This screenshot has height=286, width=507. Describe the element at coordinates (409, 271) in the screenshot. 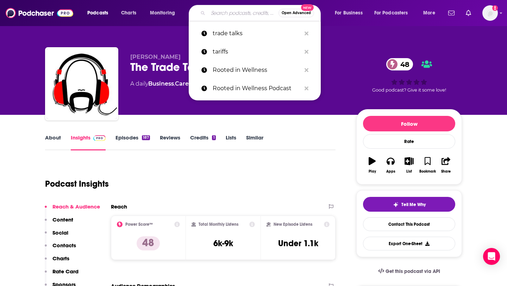

I see `a: Get this podcast via API` at that location.